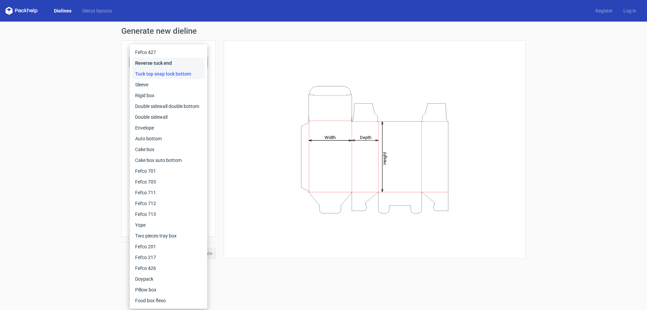 This screenshot has height=310, width=647. What do you see at coordinates (366, 137) in the screenshot?
I see `tspan: Depth` at bounding box center [366, 137].